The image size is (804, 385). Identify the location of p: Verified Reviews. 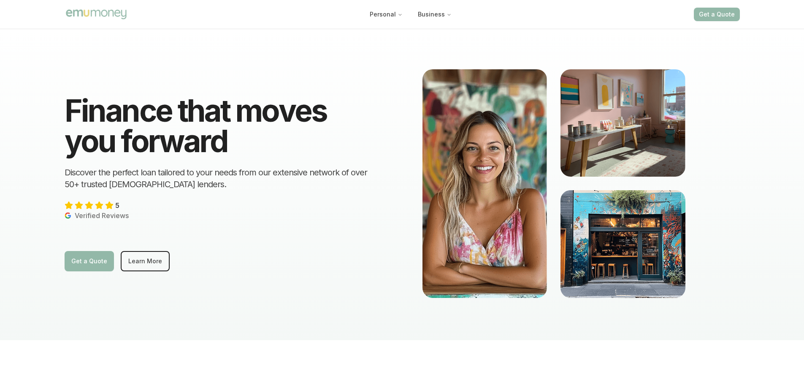
(97, 215).